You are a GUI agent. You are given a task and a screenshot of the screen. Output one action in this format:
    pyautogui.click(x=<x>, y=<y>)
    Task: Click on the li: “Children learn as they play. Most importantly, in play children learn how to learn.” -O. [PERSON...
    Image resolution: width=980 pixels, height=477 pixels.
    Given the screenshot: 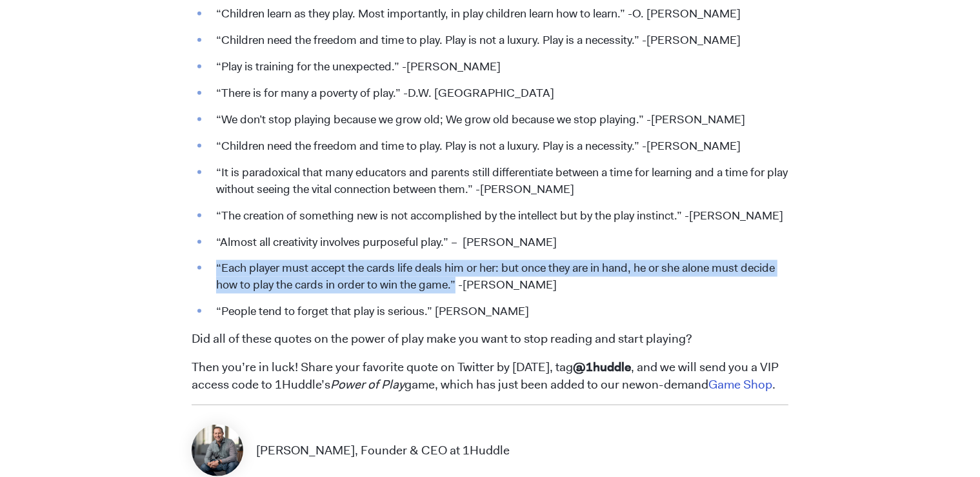 What is the action you would take?
    pyautogui.click(x=499, y=14)
    